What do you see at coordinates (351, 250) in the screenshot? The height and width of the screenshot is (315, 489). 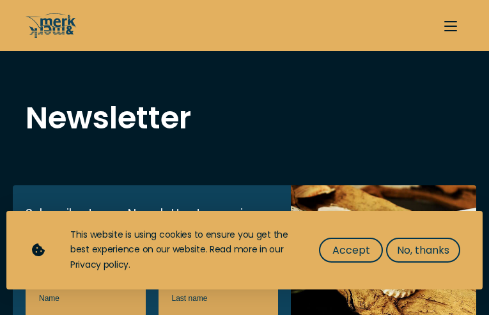 I see `button: Accept` at bounding box center [351, 250].